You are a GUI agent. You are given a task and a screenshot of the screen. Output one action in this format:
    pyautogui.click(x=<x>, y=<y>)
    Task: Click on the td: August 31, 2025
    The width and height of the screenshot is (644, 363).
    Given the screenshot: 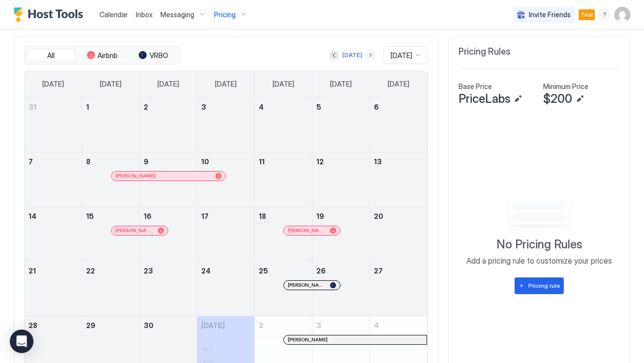 What is the action you would take?
    pyautogui.click(x=53, y=125)
    